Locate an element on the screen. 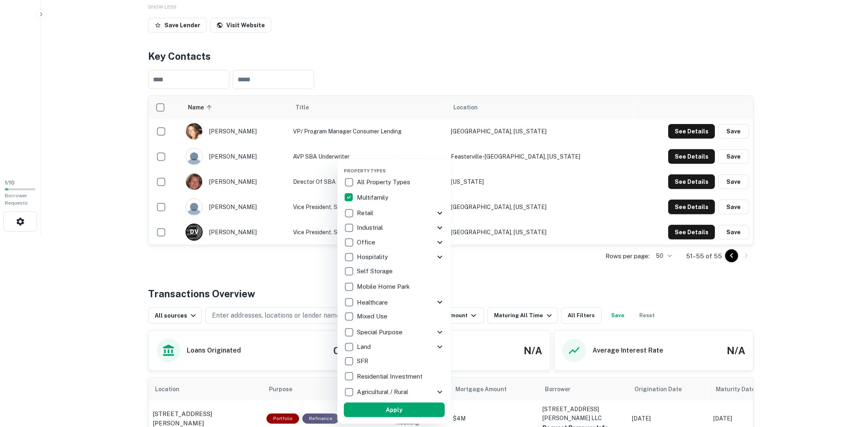  p: Agricultural / Rural is located at coordinates (384, 392).